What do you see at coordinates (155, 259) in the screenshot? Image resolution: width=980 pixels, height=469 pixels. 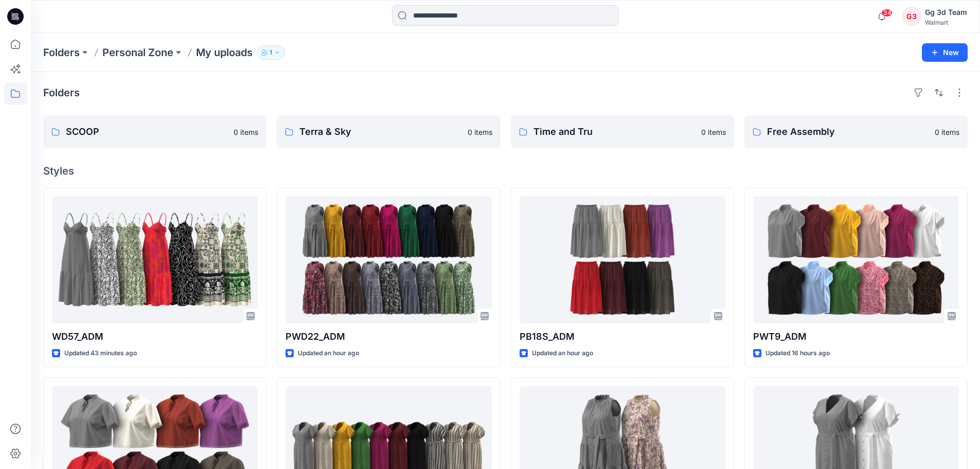 I see `a: WD57_ADM` at bounding box center [155, 259].